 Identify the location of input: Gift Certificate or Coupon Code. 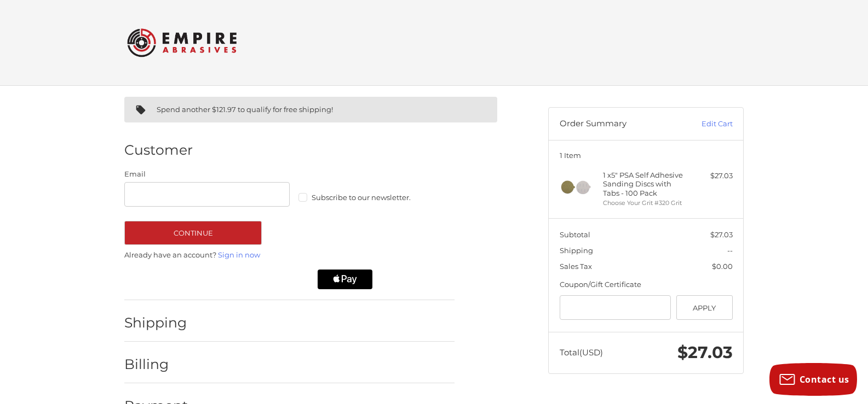
(615, 308).